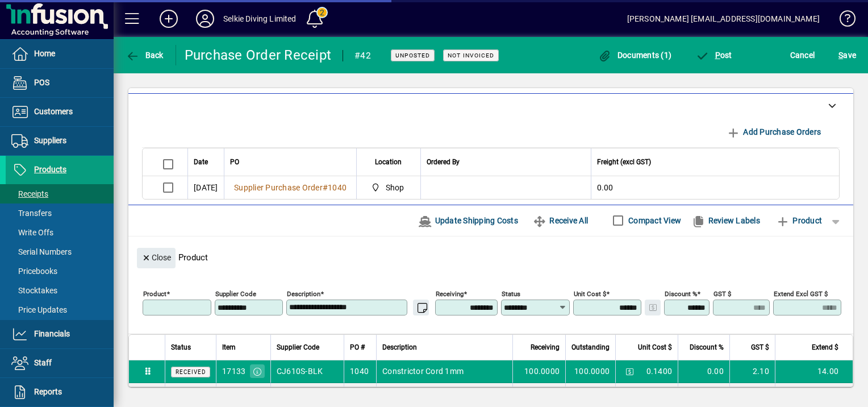  I want to click on div: Date, so click(206, 162).